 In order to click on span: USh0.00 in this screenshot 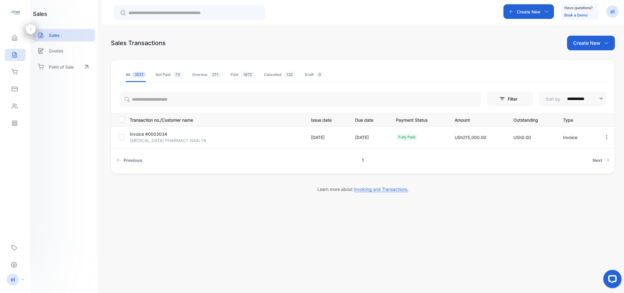, I will do `click(522, 137)`.